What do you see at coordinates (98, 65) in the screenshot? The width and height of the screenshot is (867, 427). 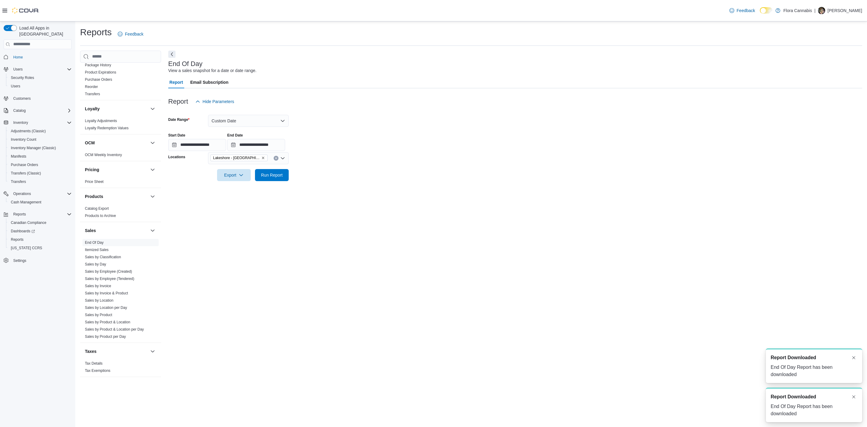 I see `span: Package History` at bounding box center [98, 65].